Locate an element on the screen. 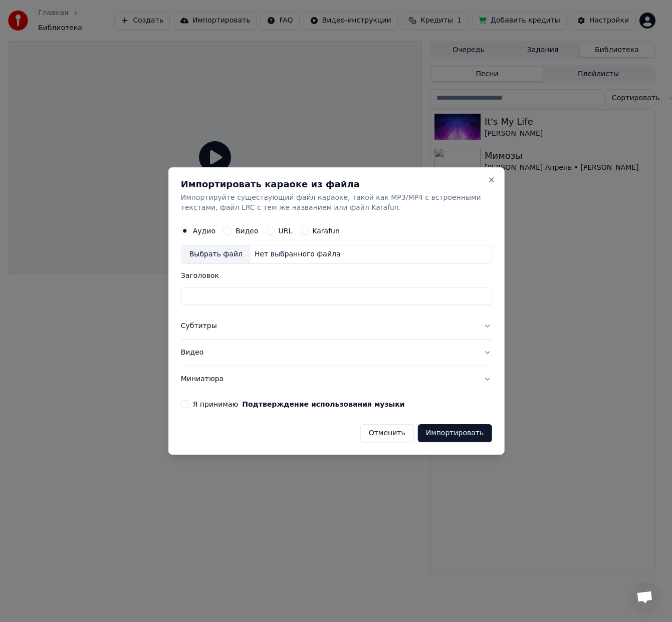 This screenshot has height=622, width=672. button: Импортировать is located at coordinates (455, 434).